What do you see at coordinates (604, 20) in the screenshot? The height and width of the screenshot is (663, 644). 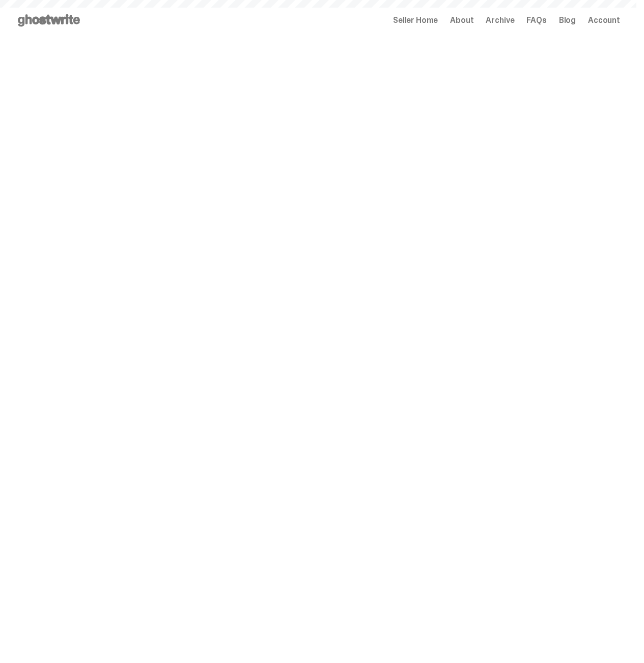 I see `a: Account` at bounding box center [604, 20].